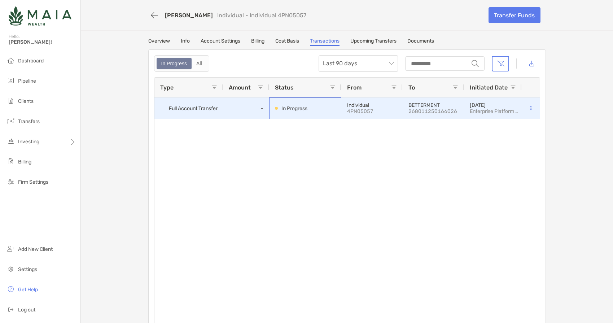  Describe the element at coordinates (26, 101) in the screenshot. I see `span: Clients` at that location.